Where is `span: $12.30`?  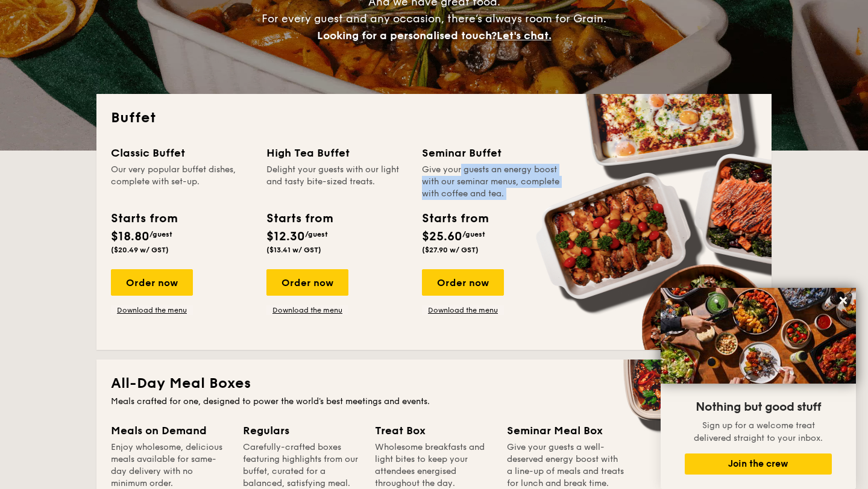
span: $12.30 is located at coordinates (286, 237).